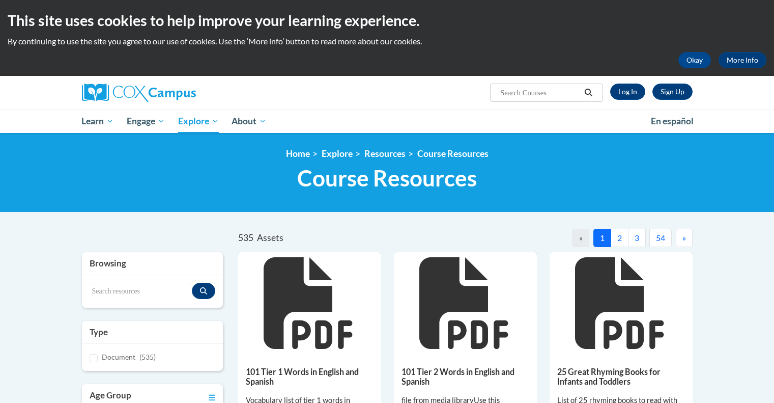  What do you see at coordinates (672, 92) in the screenshot?
I see `a: Register` at bounding box center [672, 92].